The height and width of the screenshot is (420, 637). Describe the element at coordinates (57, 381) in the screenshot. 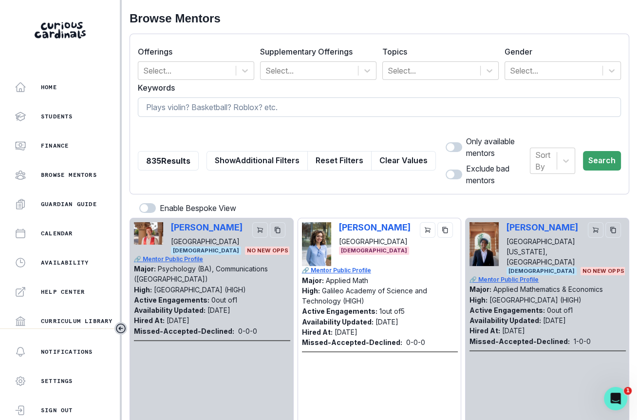

I see `p: Settings` at that location.